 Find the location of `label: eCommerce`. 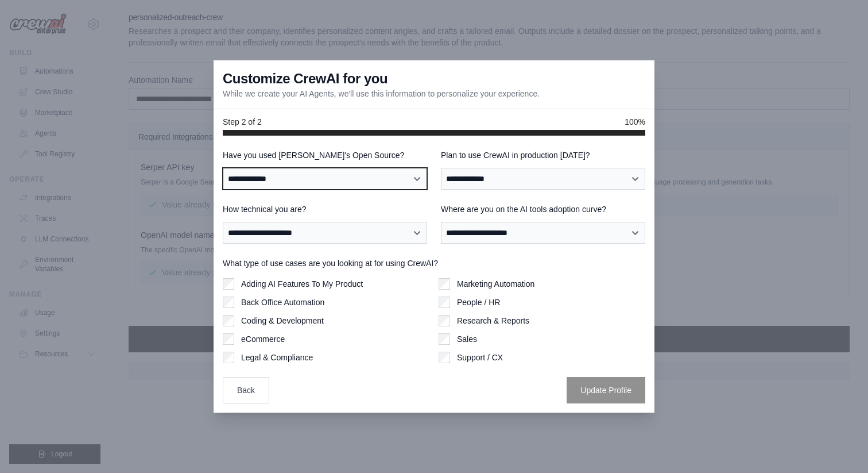

label: eCommerce is located at coordinates (263, 339).